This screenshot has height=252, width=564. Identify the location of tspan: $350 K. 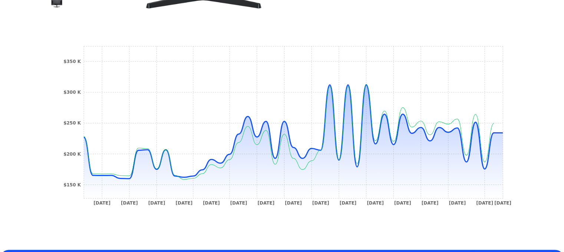
(72, 62).